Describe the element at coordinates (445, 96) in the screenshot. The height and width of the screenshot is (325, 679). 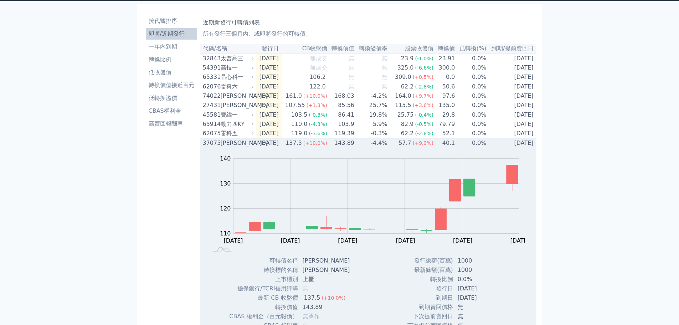
I see `td: 97.6` at that location.